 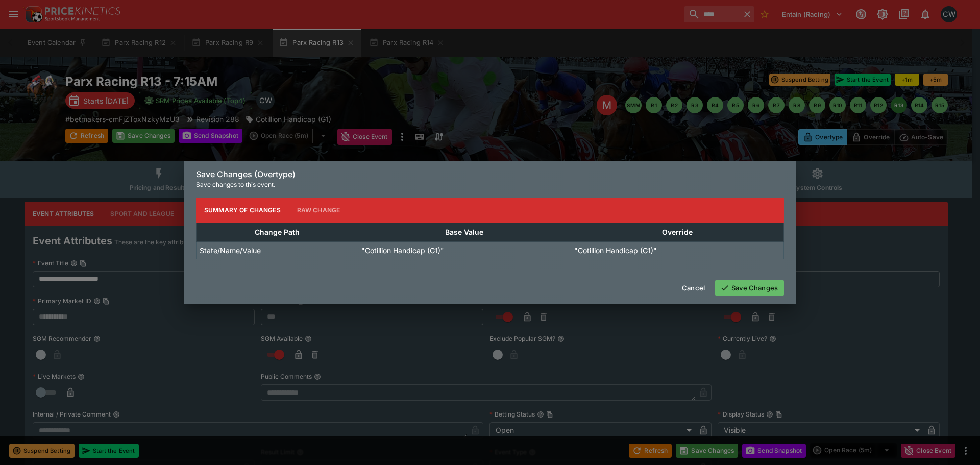 What do you see at coordinates (242, 211) in the screenshot?
I see `button: Summary of Changes` at bounding box center [242, 211].